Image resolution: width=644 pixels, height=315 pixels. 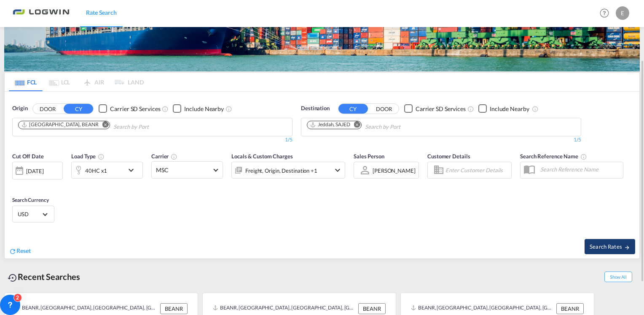 I want to click on div: Recent Searches, so click(x=44, y=277).